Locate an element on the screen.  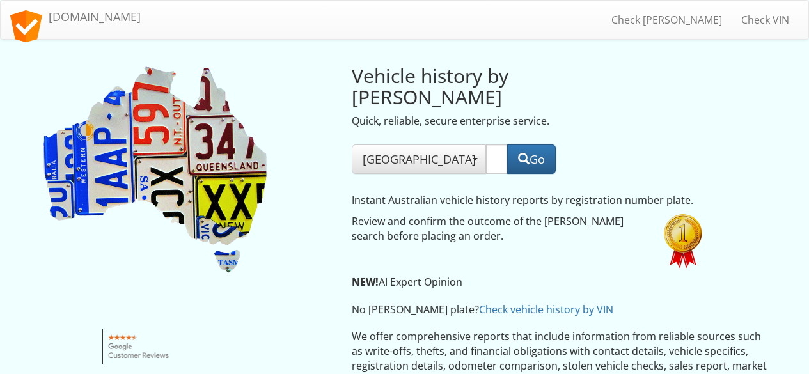
input: Rego is located at coordinates (497, 159).